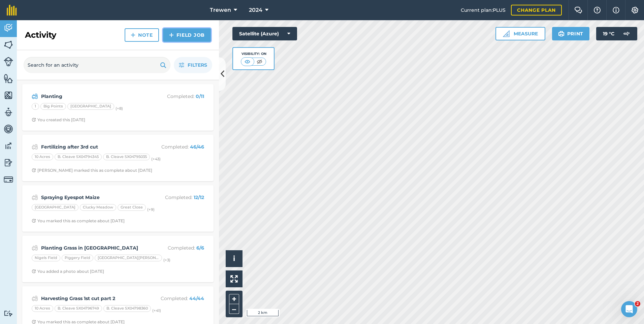 The width and height of the screenshot is (644, 324). Describe the element at coordinates (536, 10) in the screenshot. I see `a: Change plan` at that location.